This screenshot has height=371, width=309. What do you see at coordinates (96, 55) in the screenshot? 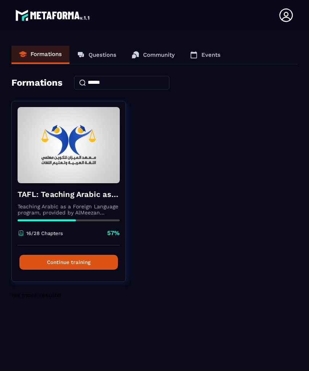
I see `a: Questions` at bounding box center [96, 55].